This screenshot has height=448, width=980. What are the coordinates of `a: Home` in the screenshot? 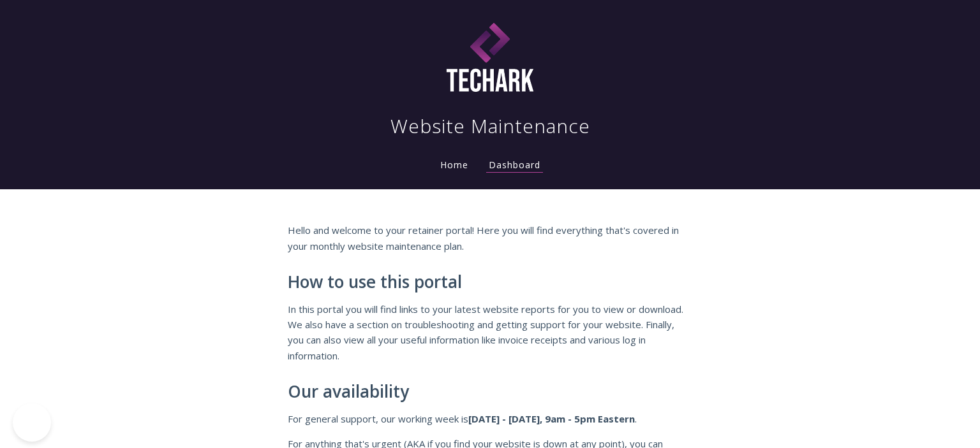 It's located at (454, 164).